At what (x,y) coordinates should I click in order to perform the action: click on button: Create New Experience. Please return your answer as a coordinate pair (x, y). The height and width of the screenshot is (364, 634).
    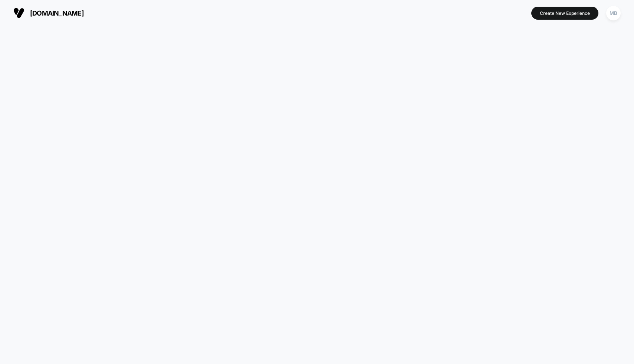
    Looking at the image, I should click on (565, 13).